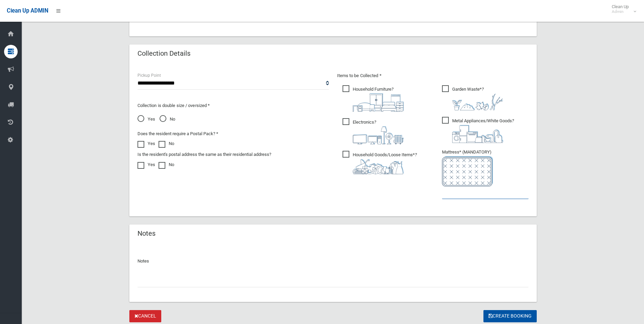 The width and height of the screenshot is (644, 324). I want to click on small: Admin, so click(620, 11).